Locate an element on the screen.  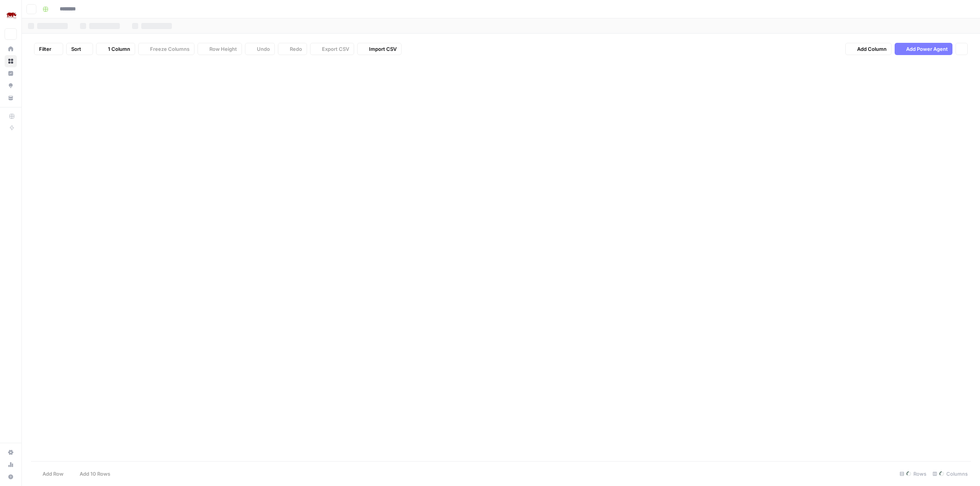
button: Add Power Agent is located at coordinates (924, 49).